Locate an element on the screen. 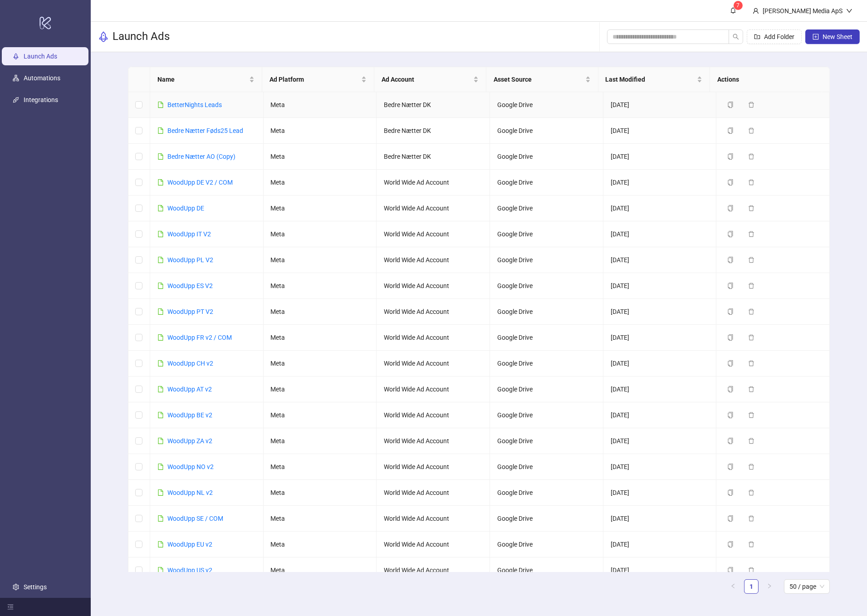 This screenshot has height=616, width=867. a: Settings is located at coordinates (35, 587).